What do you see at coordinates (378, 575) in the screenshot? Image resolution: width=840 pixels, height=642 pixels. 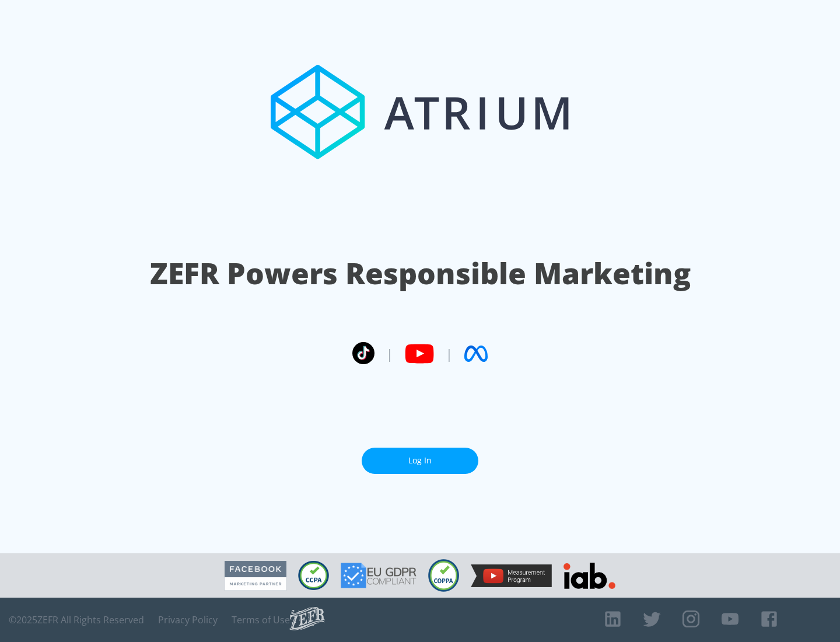 I see `img: GDPR Compliant` at bounding box center [378, 575].